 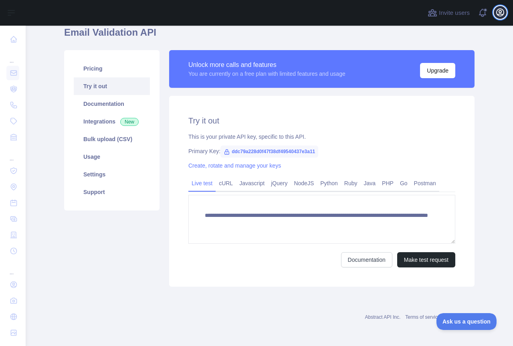 What do you see at coordinates (403, 183) in the screenshot?
I see `a: Go` at bounding box center [403, 183].